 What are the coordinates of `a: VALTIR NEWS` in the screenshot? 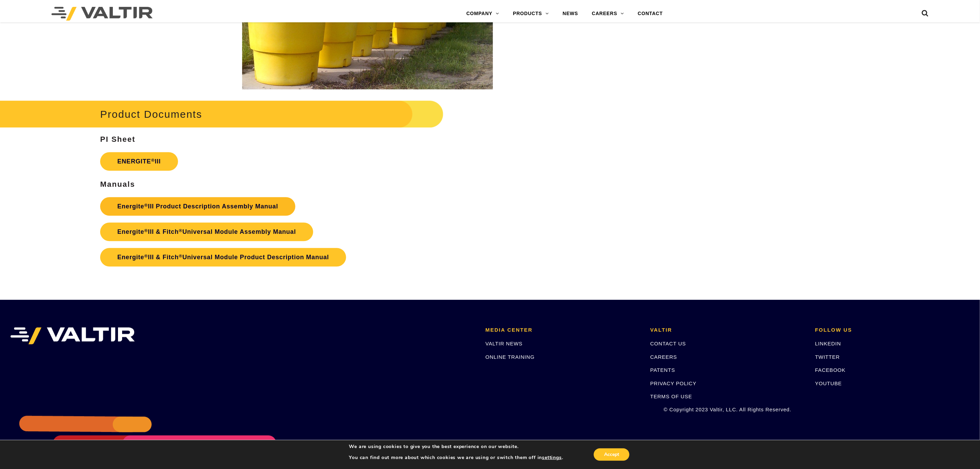 It's located at (504, 344).